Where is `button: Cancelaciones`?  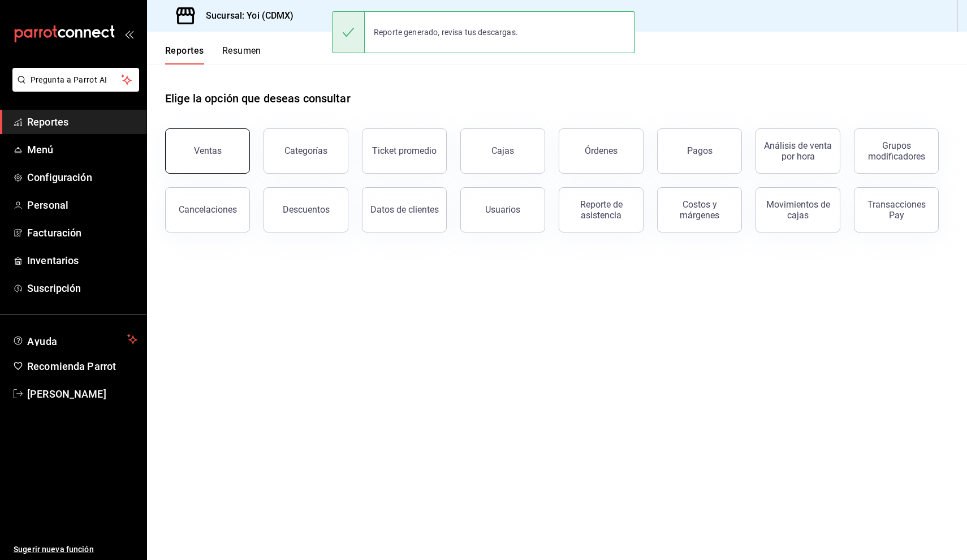 button: Cancelaciones is located at coordinates (207, 210).